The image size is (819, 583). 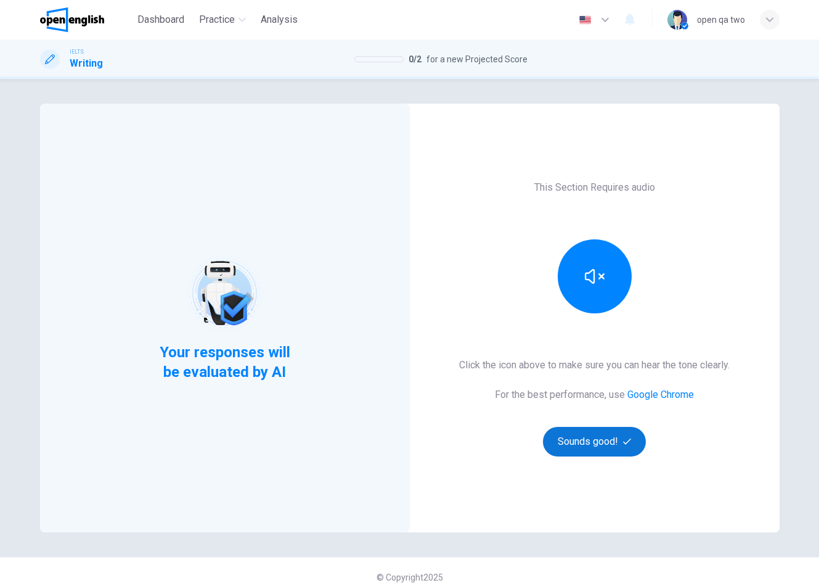 What do you see at coordinates (72, 20) in the screenshot?
I see `img: OpenEnglish logo` at bounding box center [72, 20].